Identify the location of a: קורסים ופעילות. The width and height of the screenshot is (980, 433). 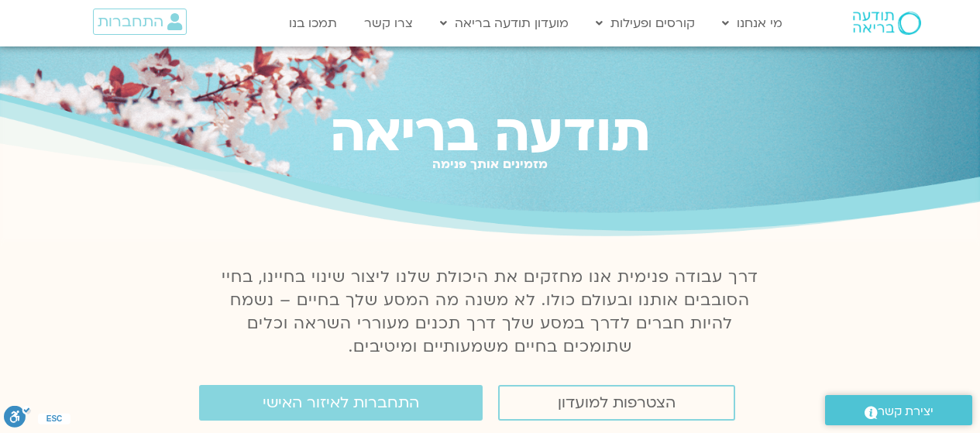
(645, 23).